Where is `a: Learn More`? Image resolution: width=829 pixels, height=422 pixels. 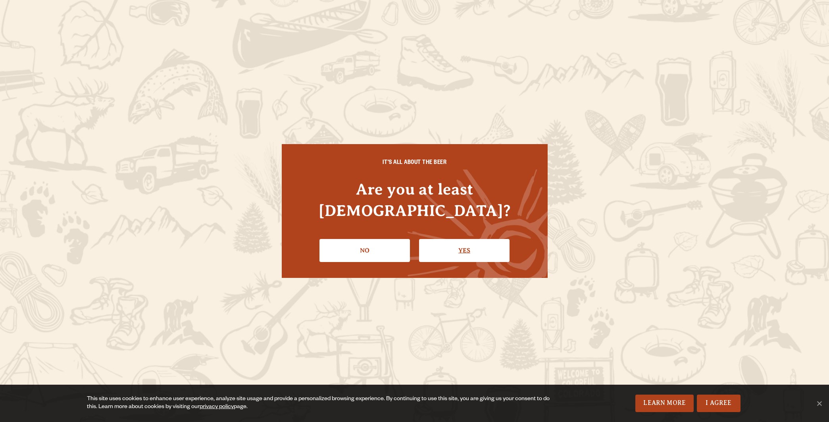
a: Learn More is located at coordinates (664, 403).